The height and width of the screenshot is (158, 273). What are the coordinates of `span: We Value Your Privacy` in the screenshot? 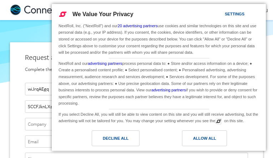 It's located at (103, 14).